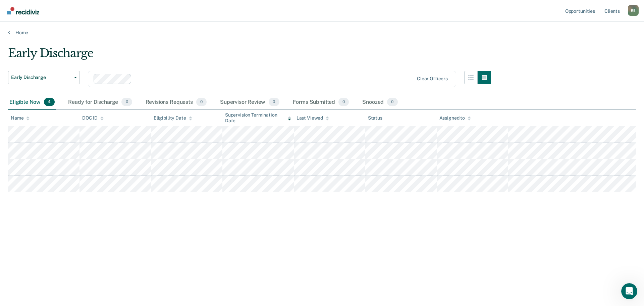 This screenshot has width=644, height=306. Describe the element at coordinates (23, 11) in the screenshot. I see `img: Recidiviz` at that location.